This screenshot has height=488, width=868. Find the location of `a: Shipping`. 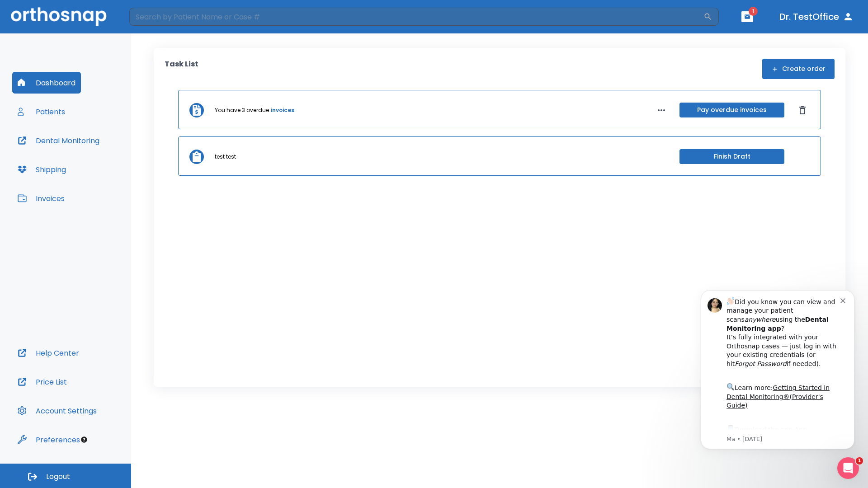

a: Shipping is located at coordinates (42, 170).